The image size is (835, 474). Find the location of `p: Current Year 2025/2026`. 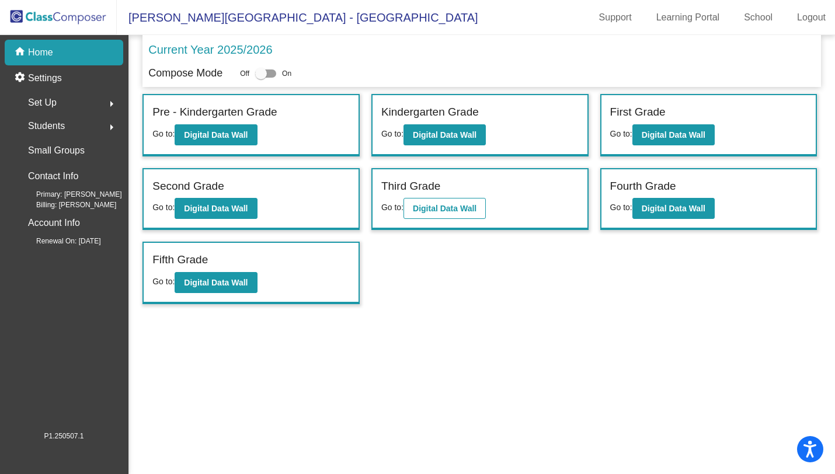

p: Current Year 2025/2026 is located at coordinates (210, 50).